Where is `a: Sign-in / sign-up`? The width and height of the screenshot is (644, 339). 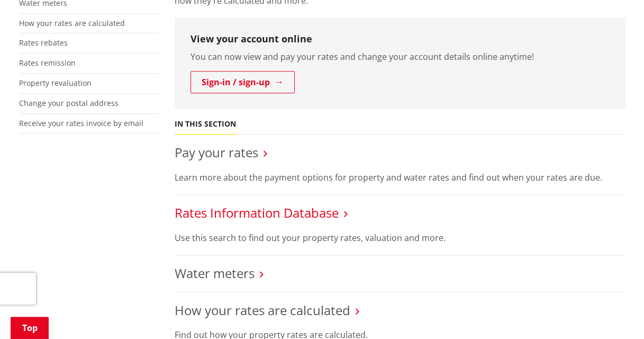 a: Sign-in / sign-up is located at coordinates (243, 82).